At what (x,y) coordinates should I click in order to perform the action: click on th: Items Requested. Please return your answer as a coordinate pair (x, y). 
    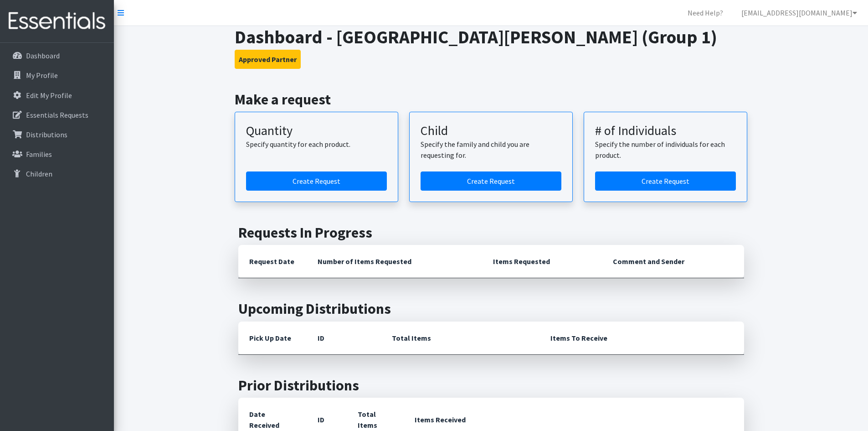
    Looking at the image, I should click on (542, 262).